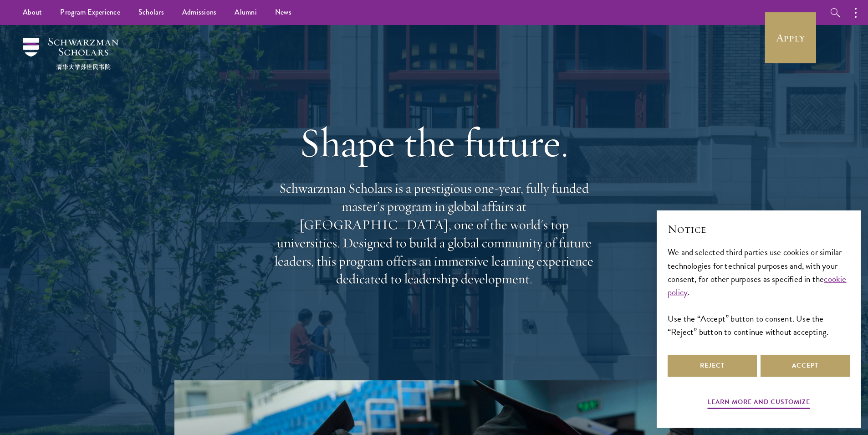  What do you see at coordinates (434, 233) in the screenshot?
I see `p: Schwarzman Scholars is a prestigious one-year, fully funded master’s program in global affairs at...` at bounding box center [434, 233].